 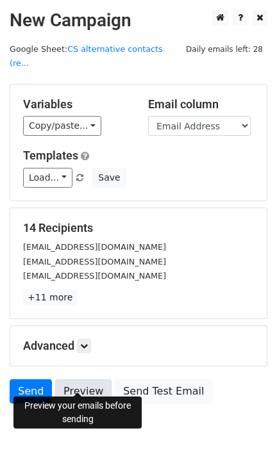 What do you see at coordinates (138, 346) in the screenshot?
I see `h5: Advanced` at bounding box center [138, 346].